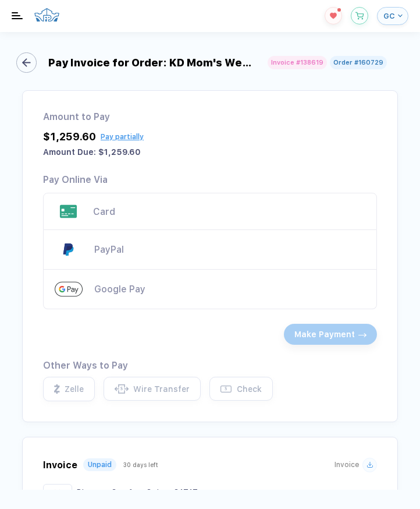  Describe the element at coordinates (227, 492) in the screenshot. I see `div: Blossom Comfort Colors C1717` at that location.